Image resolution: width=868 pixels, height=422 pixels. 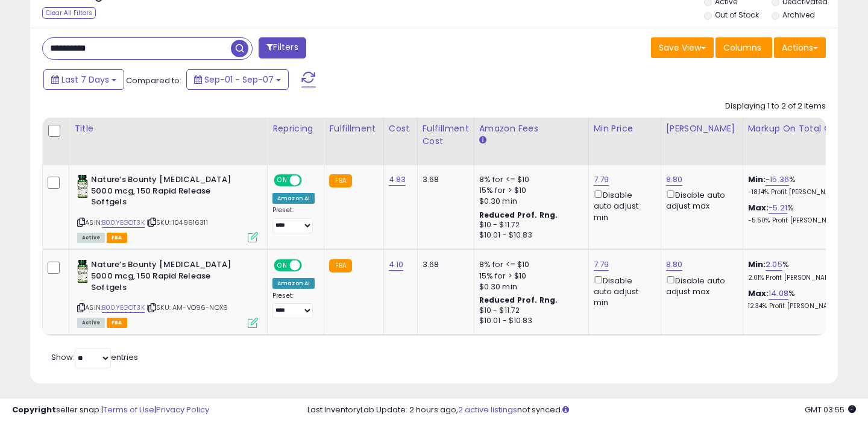 I want to click on button: Last 7 Days, so click(x=84, y=79).